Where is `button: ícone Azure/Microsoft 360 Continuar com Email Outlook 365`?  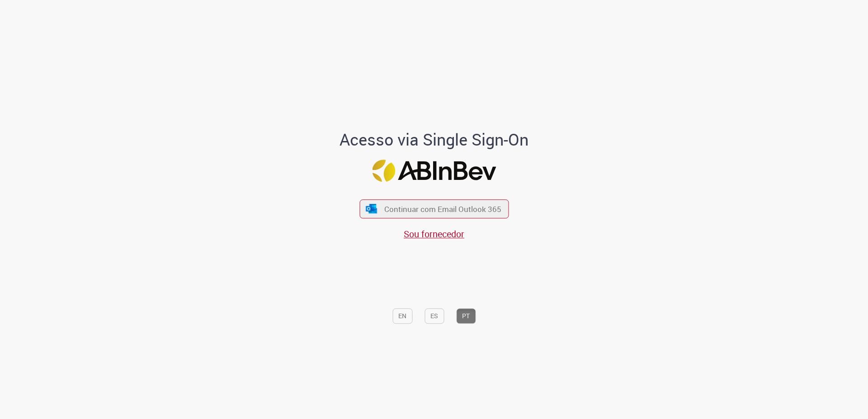 button: ícone Azure/Microsoft 360 Continuar com Email Outlook 365 is located at coordinates (434, 209).